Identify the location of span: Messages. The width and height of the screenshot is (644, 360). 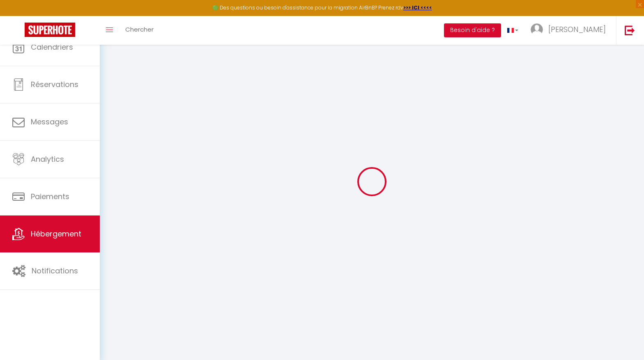
(49, 122).